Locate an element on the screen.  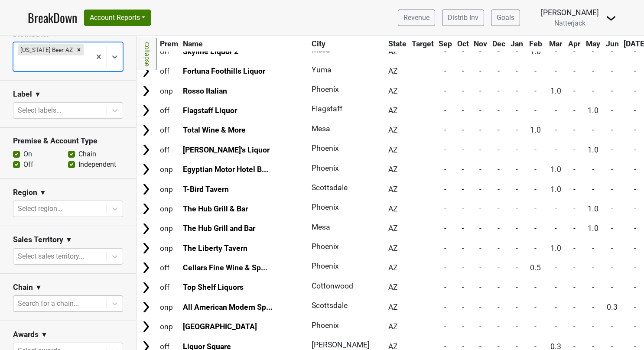
h3: Sales Territory is located at coordinates (38, 240).